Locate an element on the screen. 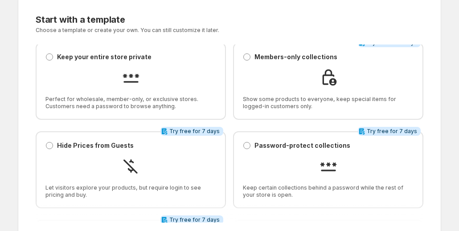  span: Show some products to everyone, keep special items for logged-in customers only. is located at coordinates (328, 103).